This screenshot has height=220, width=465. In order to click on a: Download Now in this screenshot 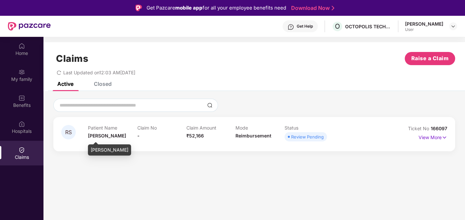, I will do `click(311, 8)`.